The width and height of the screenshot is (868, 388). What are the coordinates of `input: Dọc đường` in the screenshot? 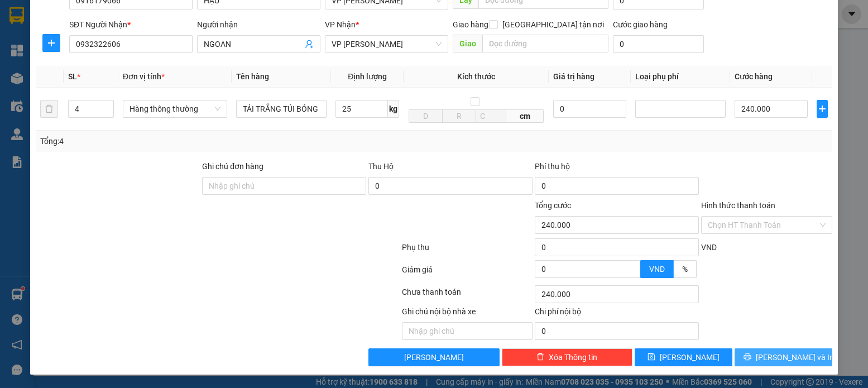 It's located at (544, 44).